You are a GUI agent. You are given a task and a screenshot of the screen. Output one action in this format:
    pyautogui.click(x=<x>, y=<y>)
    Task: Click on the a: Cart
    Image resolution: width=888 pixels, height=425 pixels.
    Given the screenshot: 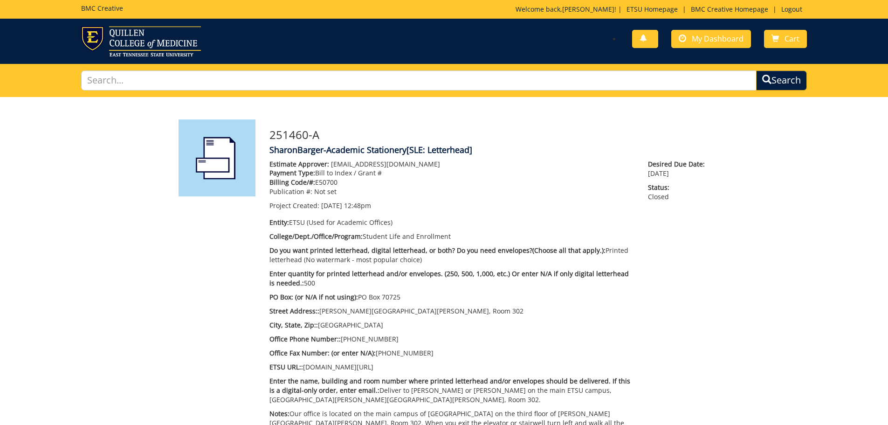 What is the action you would take?
    pyautogui.click(x=785, y=39)
    